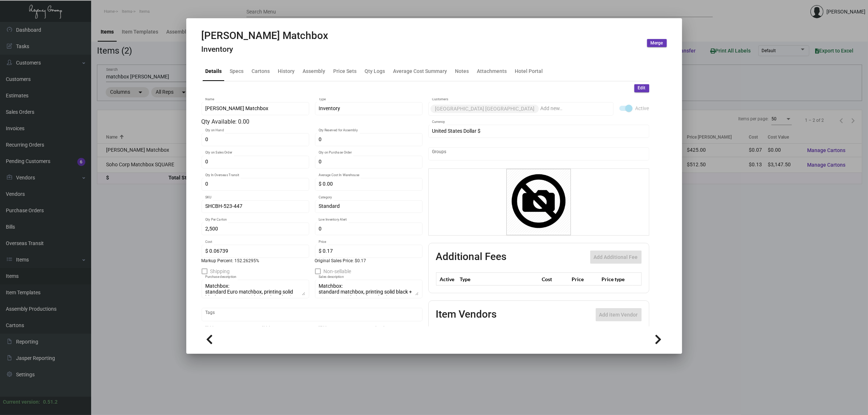 The image size is (868, 415). What do you see at coordinates (462, 71) in the screenshot?
I see `div: Notes` at bounding box center [462, 71].